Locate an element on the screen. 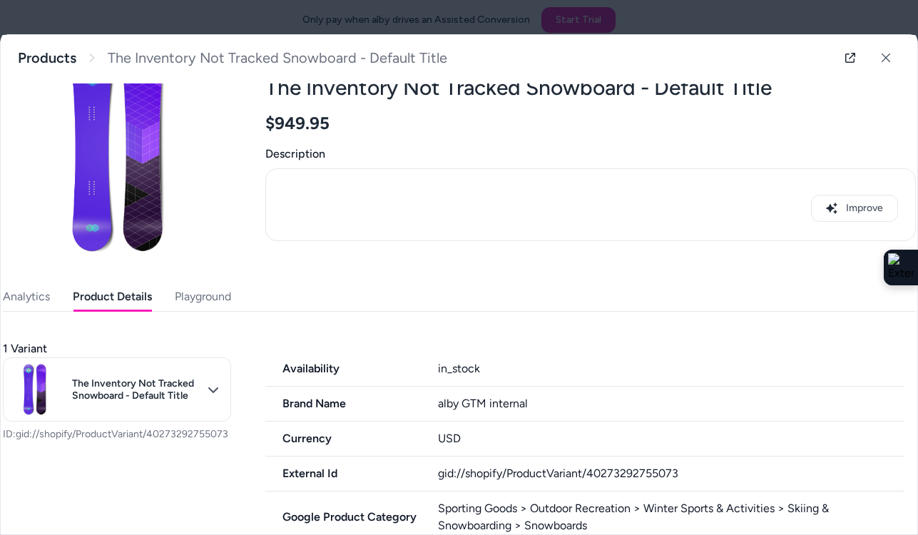  button: Product Details is located at coordinates (112, 297).